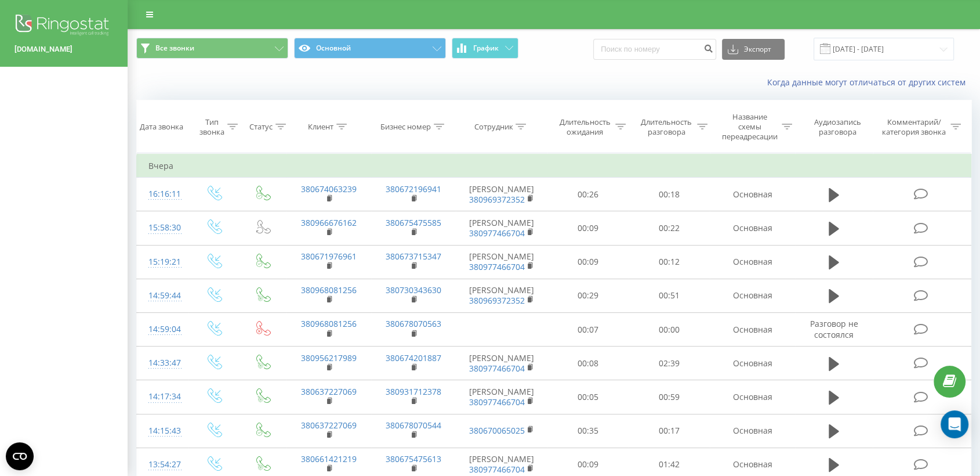 The height and width of the screenshot is (476, 980). Describe the element at coordinates (413, 189) in the screenshot. I see `a: 380672196941` at that location.